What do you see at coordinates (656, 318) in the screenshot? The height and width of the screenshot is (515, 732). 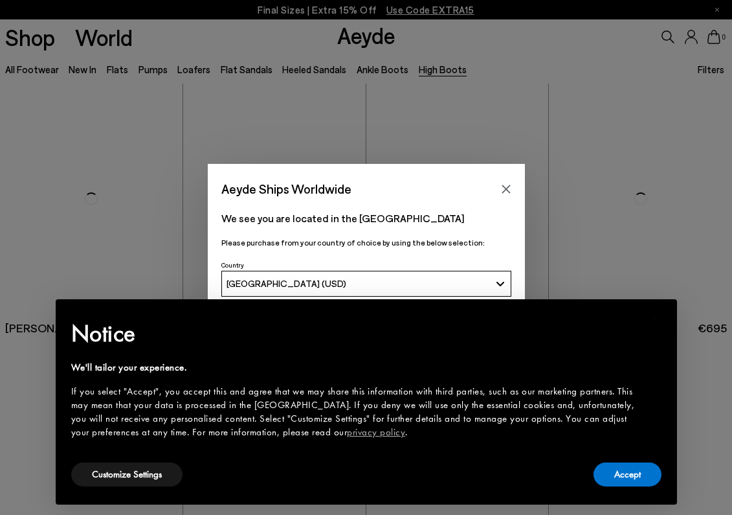 I see `button: Close this notice` at bounding box center [656, 318].